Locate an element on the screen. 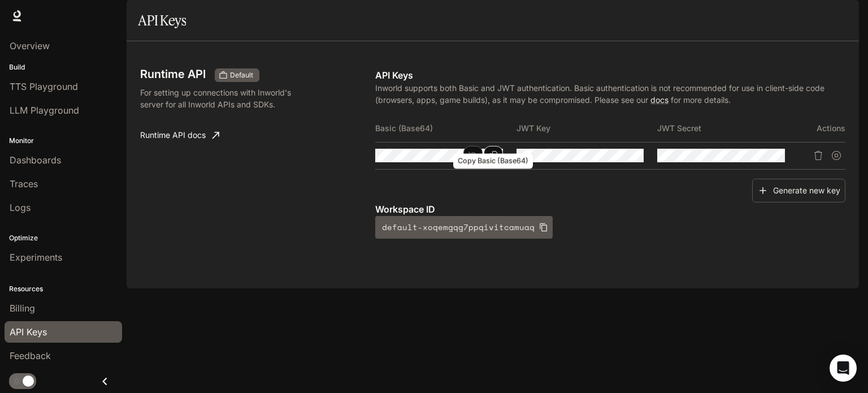  button: Copy Basic (Base64) is located at coordinates (494, 156).